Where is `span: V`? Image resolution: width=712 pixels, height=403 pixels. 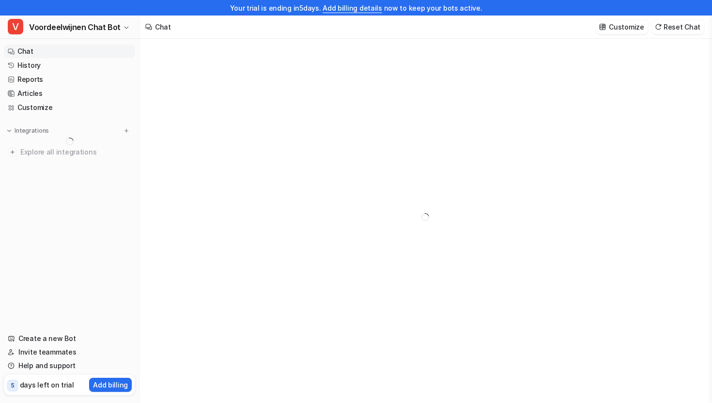 span: V is located at coordinates (15, 27).